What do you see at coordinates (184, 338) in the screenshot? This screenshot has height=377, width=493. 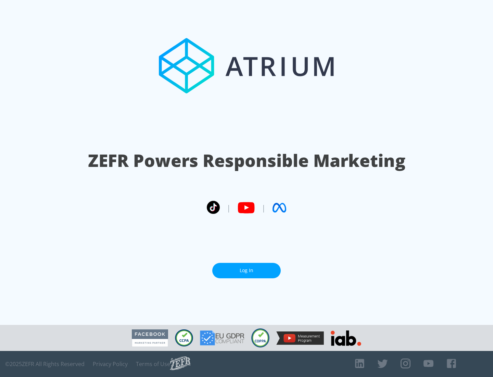 I see `img: CCPA Compliant` at bounding box center [184, 338].